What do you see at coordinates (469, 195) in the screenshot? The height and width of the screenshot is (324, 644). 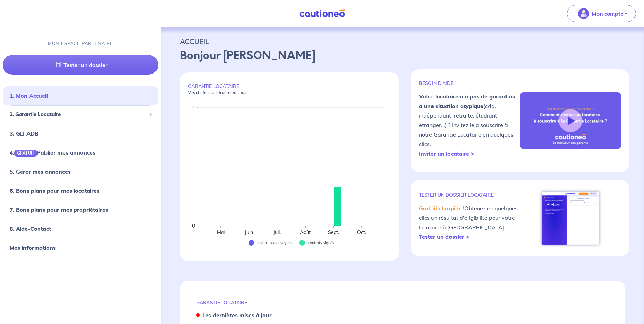 I see `p: TESTER un dossier locataire` at bounding box center [469, 195].